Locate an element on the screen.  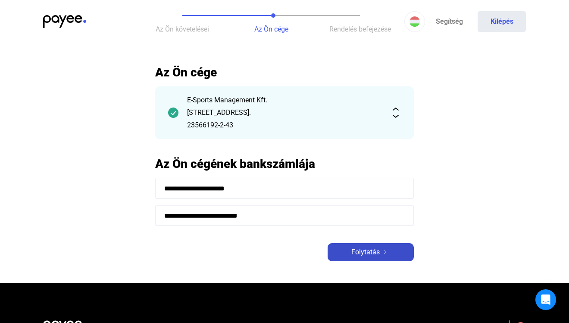
div: E-Sports Management Kft. is located at coordinates (285, 100).